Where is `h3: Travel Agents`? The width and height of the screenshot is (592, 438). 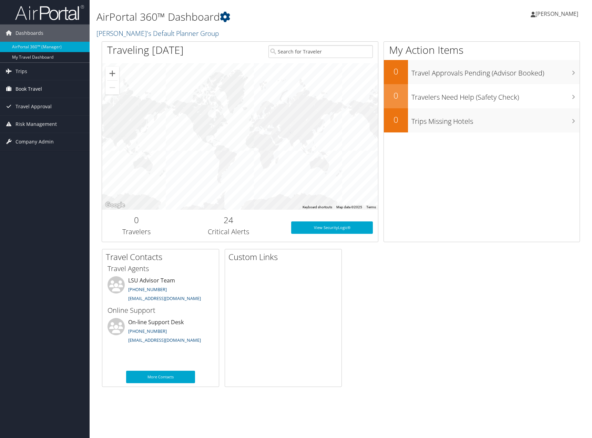
h3: Travel Agents is located at coordinates (161, 268).